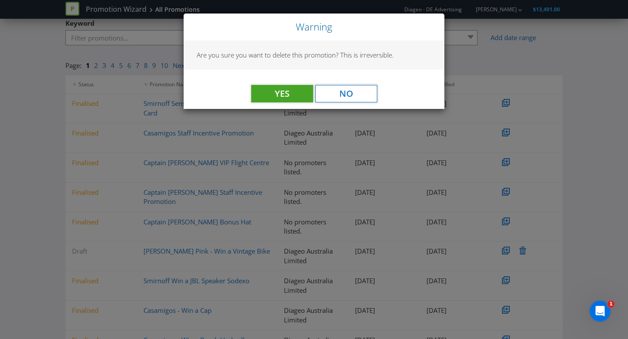 The width and height of the screenshot is (628, 339). What do you see at coordinates (611, 304) in the screenshot?
I see `span: 1` at bounding box center [611, 304].